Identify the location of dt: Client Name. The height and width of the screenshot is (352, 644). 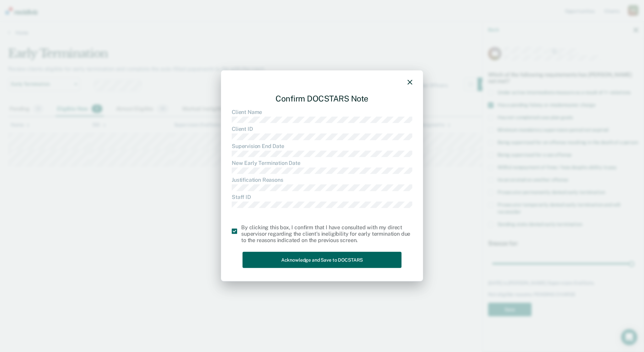
(322, 112).